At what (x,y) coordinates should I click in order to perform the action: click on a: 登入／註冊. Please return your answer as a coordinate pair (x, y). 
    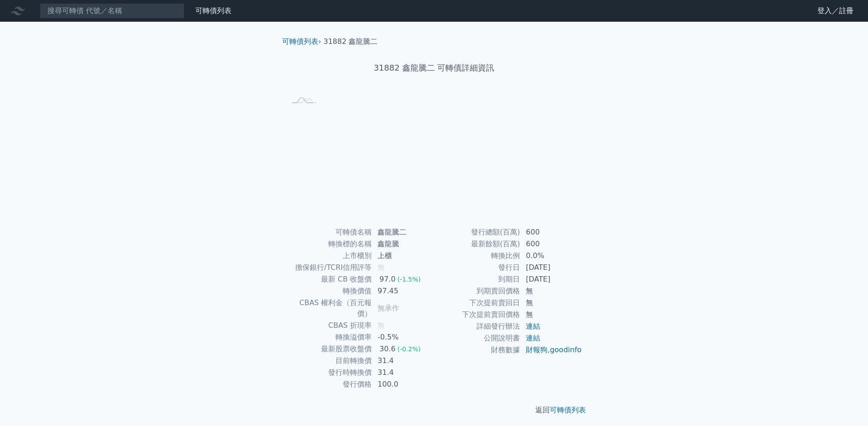
    Looking at the image, I should click on (836, 11).